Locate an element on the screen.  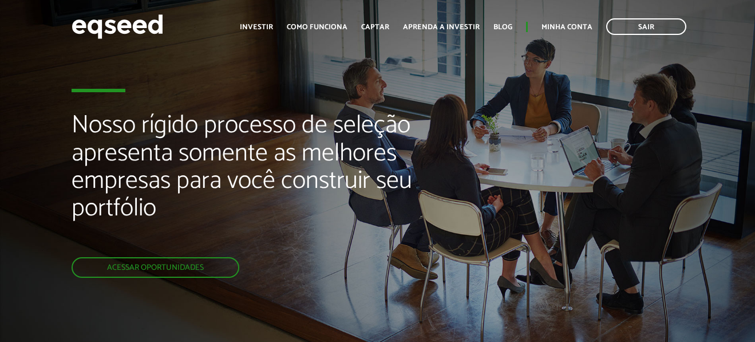
a: Aprenda a investir is located at coordinates (441, 27).